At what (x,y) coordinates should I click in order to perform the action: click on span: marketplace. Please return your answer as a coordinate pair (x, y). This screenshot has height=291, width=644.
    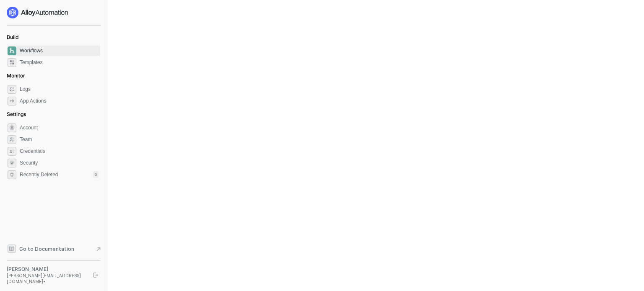
    Looking at the image, I should click on (12, 62).